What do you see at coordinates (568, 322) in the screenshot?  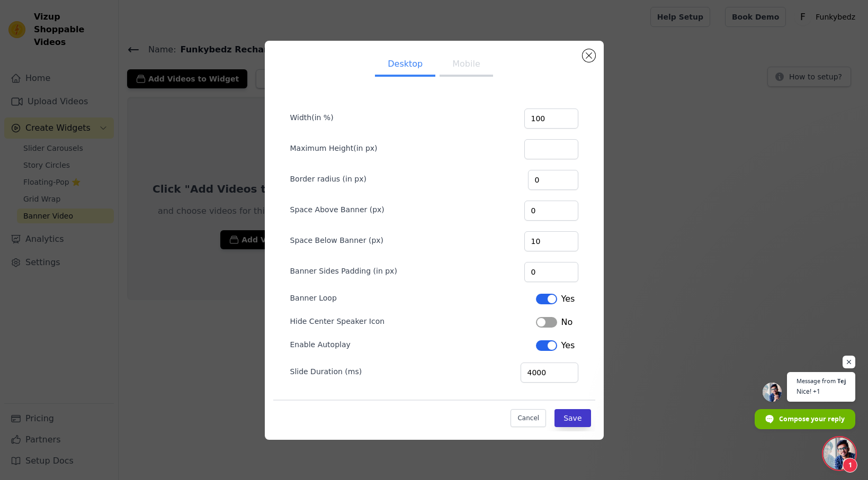 I see `span: No` at bounding box center [568, 322].